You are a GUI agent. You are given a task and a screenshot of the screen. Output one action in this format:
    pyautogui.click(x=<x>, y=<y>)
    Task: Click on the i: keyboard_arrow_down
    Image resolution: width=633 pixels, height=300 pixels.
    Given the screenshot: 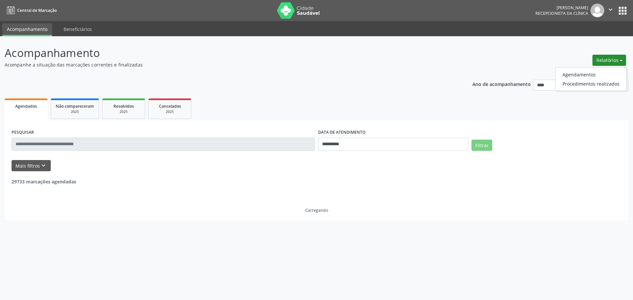 What is the action you would take?
    pyautogui.click(x=44, y=166)
    